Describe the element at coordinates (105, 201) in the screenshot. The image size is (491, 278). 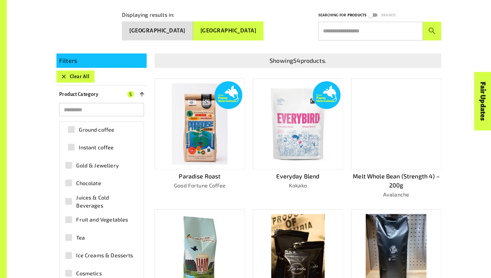
I see `span: Juices & Cold Beverages` at that location.